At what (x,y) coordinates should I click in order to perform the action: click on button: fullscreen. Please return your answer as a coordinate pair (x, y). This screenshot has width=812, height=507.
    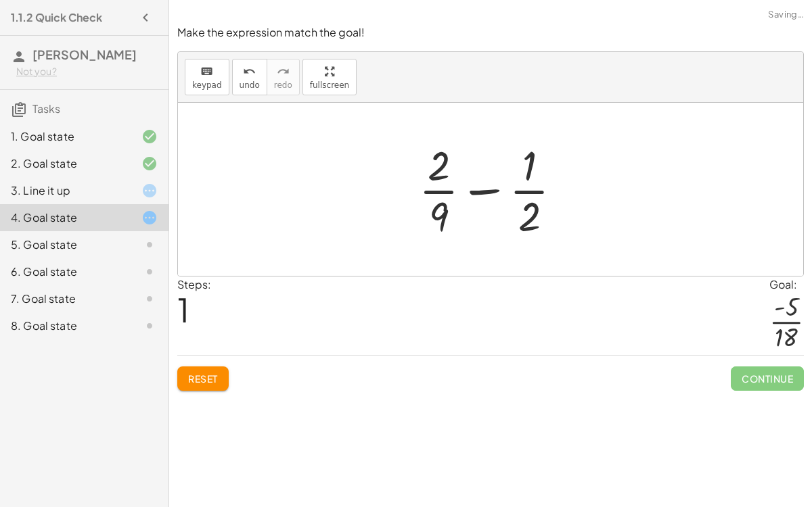
    Looking at the image, I should click on (330, 77).